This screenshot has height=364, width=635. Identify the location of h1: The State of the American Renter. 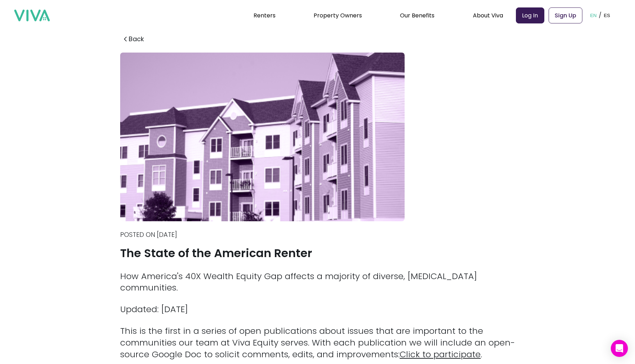
(318, 253).